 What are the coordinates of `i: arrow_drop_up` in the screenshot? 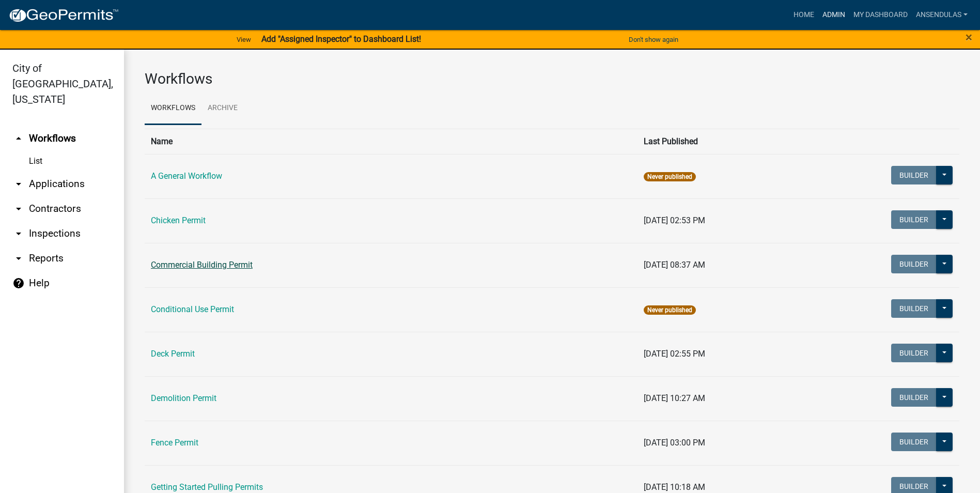 It's located at (19, 139).